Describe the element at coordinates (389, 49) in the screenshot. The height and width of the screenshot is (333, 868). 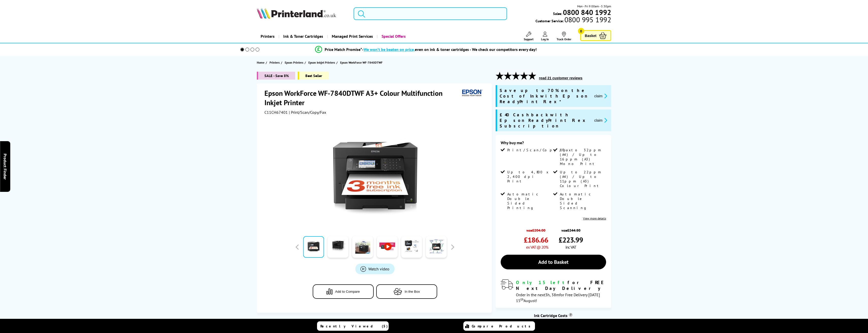
I see `span: We won’t be beaten on price,` at that location.